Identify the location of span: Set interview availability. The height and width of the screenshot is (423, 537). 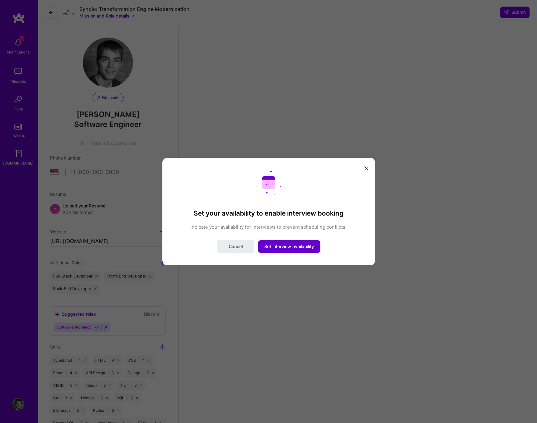
(289, 246).